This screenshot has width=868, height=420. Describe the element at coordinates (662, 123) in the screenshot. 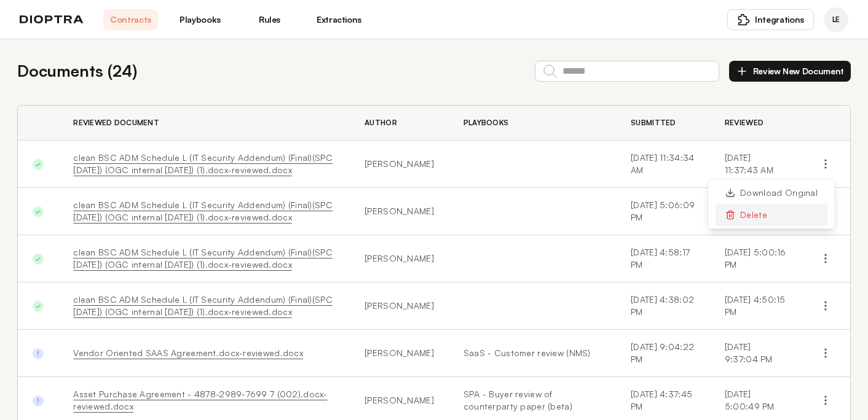

I see `th: Submitted` at that location.